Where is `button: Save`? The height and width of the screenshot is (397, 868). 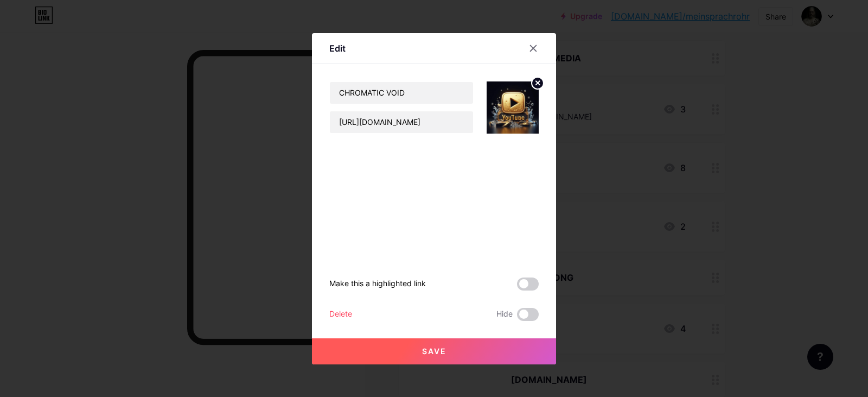 button: Save is located at coordinates (434, 351).